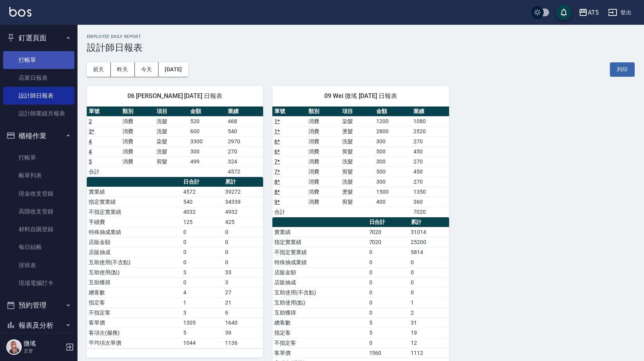  I want to click on td: 1560, so click(389, 353).